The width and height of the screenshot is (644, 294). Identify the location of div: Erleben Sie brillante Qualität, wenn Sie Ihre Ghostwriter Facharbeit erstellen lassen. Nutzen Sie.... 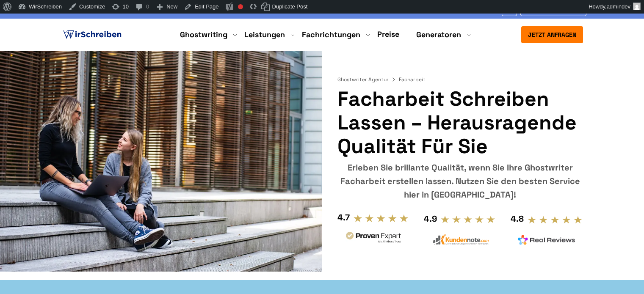
(460, 181).